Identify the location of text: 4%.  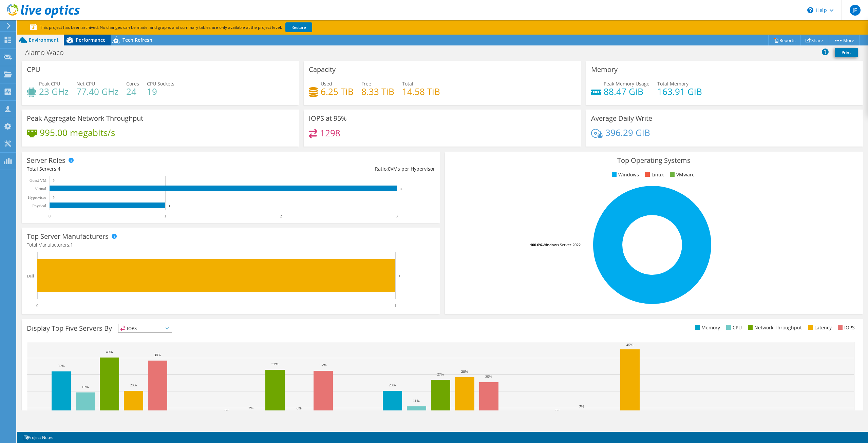
(654, 411).